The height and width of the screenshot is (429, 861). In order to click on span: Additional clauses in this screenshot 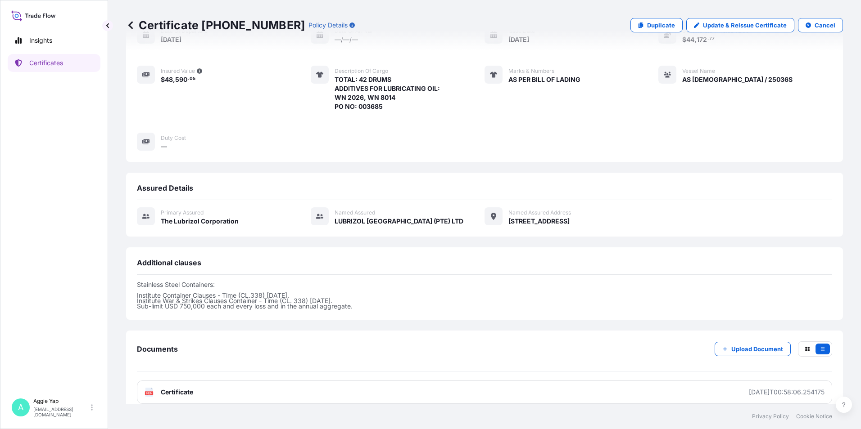, I will do `click(169, 263)`.